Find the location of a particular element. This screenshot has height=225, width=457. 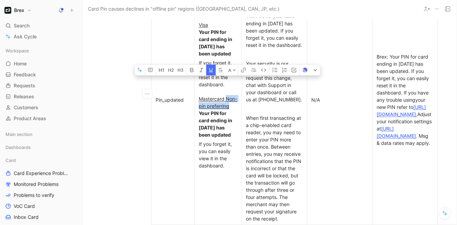

span: Product Areas is located at coordinates (30, 118).